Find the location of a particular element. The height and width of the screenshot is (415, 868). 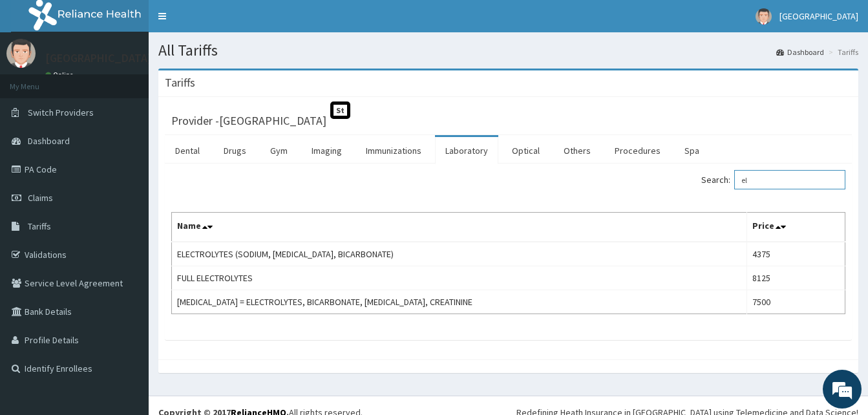

a: Spa is located at coordinates (692, 151).